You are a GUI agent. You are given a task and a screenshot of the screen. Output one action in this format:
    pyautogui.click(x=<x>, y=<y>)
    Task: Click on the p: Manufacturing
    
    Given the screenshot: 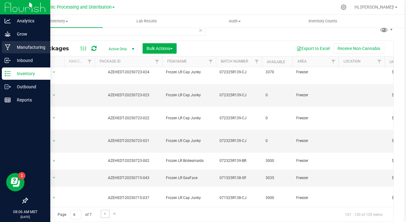 What is the action you would take?
    pyautogui.click(x=29, y=47)
    